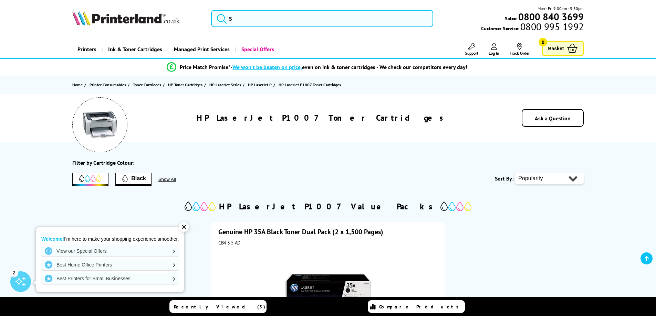 The image size is (656, 316). Describe the element at coordinates (53, 239) in the screenshot. I see `strong: Welcome!` at that location.